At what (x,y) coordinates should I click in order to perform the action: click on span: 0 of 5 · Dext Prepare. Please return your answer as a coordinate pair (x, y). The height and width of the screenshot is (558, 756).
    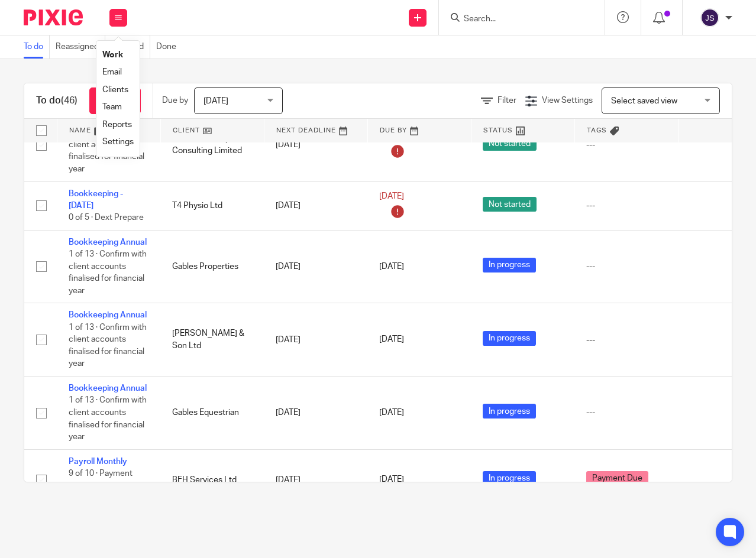
    Looking at the image, I should click on (106, 218).